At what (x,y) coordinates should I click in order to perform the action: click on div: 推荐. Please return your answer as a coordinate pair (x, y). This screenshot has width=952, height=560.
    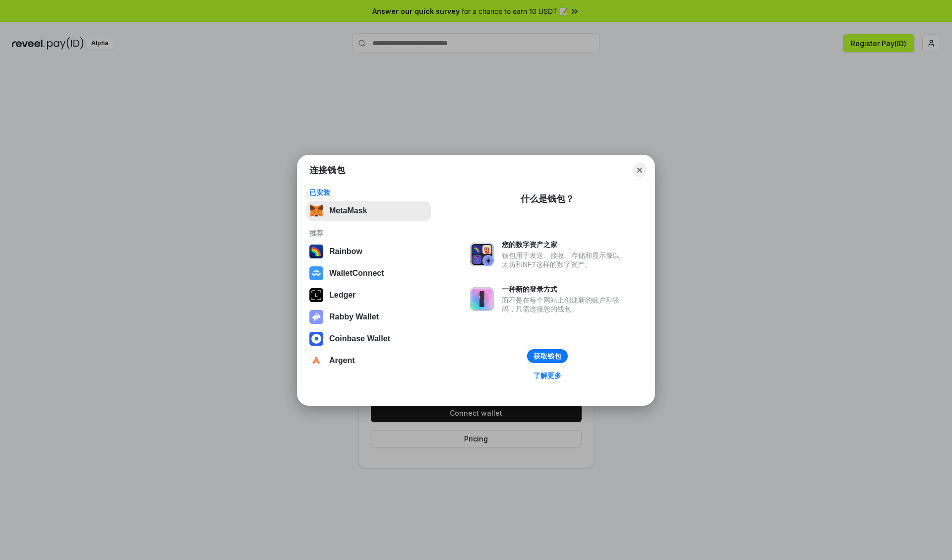
    Looking at the image, I should click on (369, 233).